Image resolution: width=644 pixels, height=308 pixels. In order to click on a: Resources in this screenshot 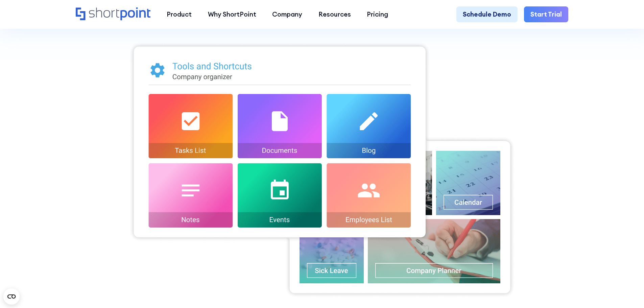, I will do `click(335, 14)`.